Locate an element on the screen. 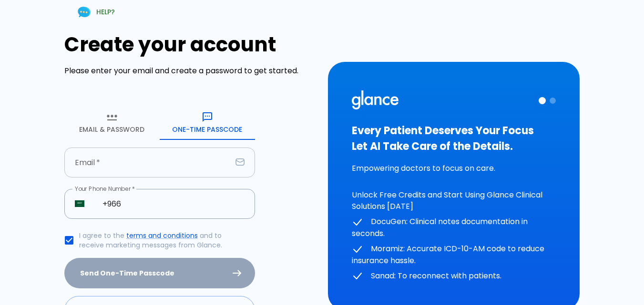 Image resolution: width=644 pixels, height=305 pixels. p: Sanad: To reconnect with patients. is located at coordinates (454, 276).